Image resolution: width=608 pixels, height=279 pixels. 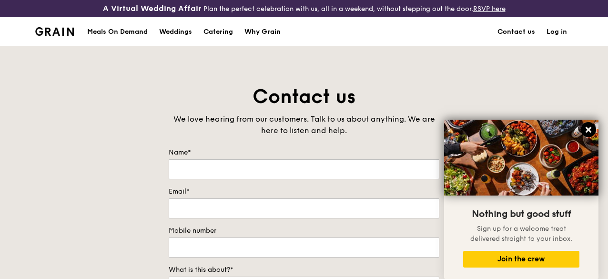 What do you see at coordinates (304, 192) in the screenshot?
I see `label: Email*` at bounding box center [304, 192].